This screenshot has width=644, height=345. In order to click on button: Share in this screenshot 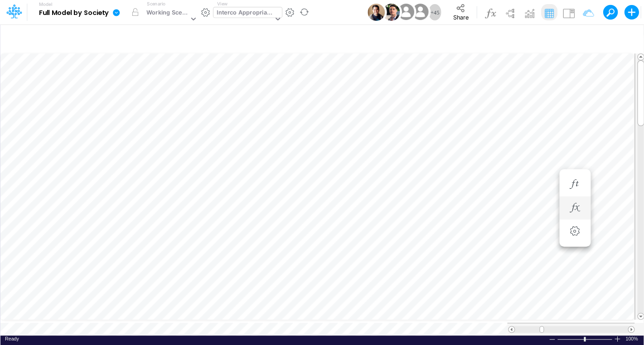, I will do `click(461, 12)`.